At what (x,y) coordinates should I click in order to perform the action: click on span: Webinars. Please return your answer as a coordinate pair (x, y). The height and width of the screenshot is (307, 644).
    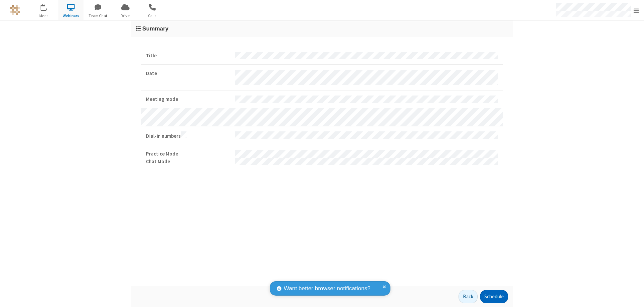
    Looking at the image, I should click on (71, 16).